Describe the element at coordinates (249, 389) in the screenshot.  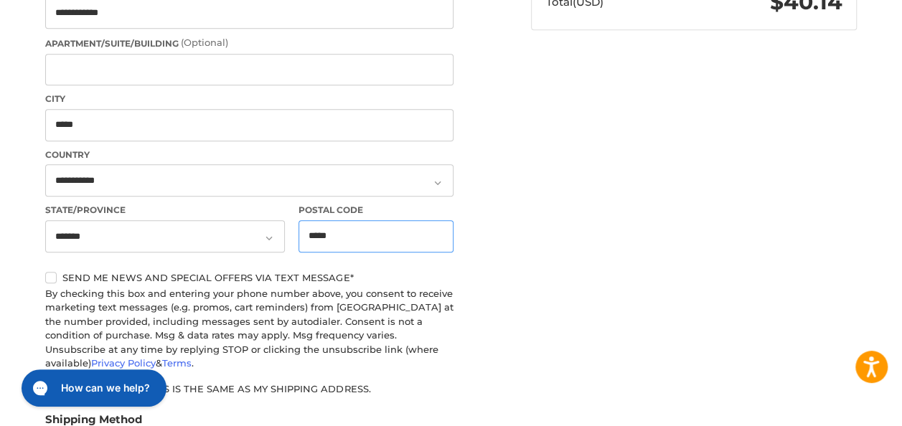
I see `label: My billing address is the same as my shipping address.` at that location.